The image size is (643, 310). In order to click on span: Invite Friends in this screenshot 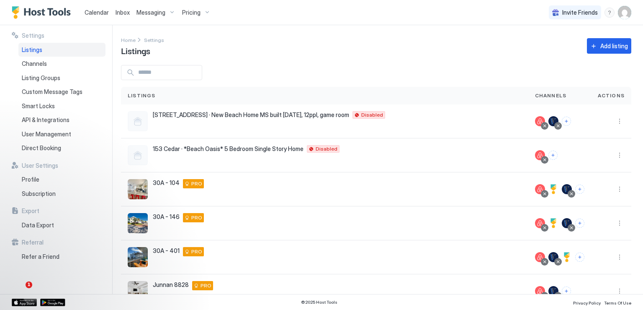, I will do `click(580, 13)`.